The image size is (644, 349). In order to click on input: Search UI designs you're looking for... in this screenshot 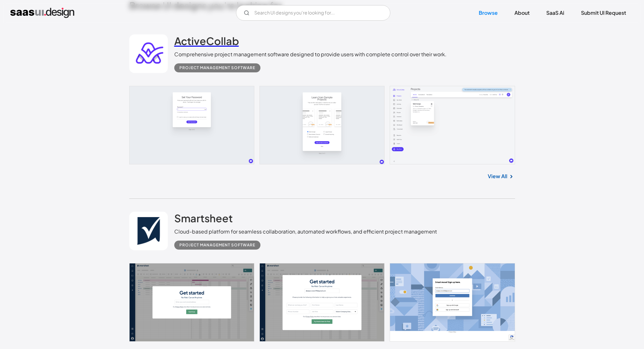, I will do `click(313, 13)`.